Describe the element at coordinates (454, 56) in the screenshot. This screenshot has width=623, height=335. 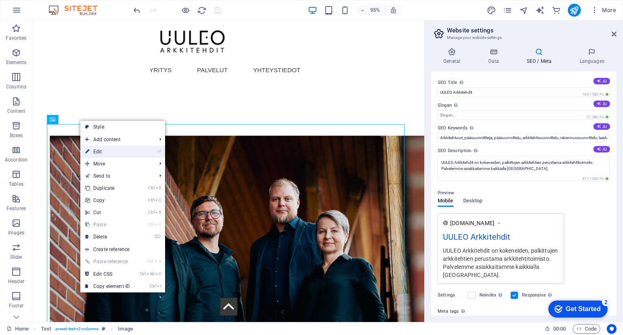
I see `h4: General` at that location.